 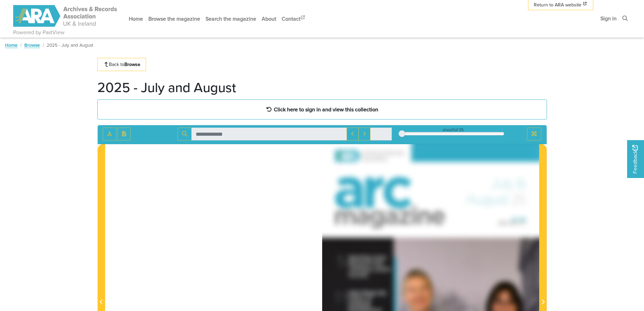 What do you see at coordinates (66, 16) in the screenshot?
I see `img: ARA - ARC Magazine | Powered by PastView` at bounding box center [66, 16].